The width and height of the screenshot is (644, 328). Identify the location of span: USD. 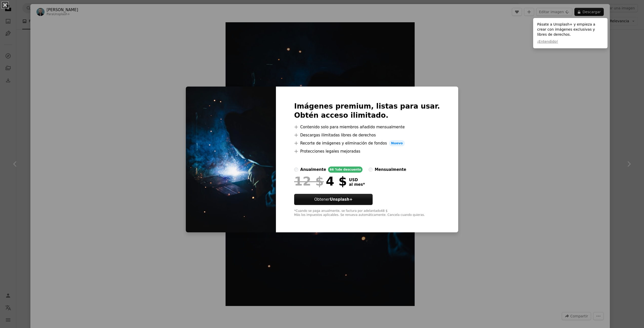
(356, 180).